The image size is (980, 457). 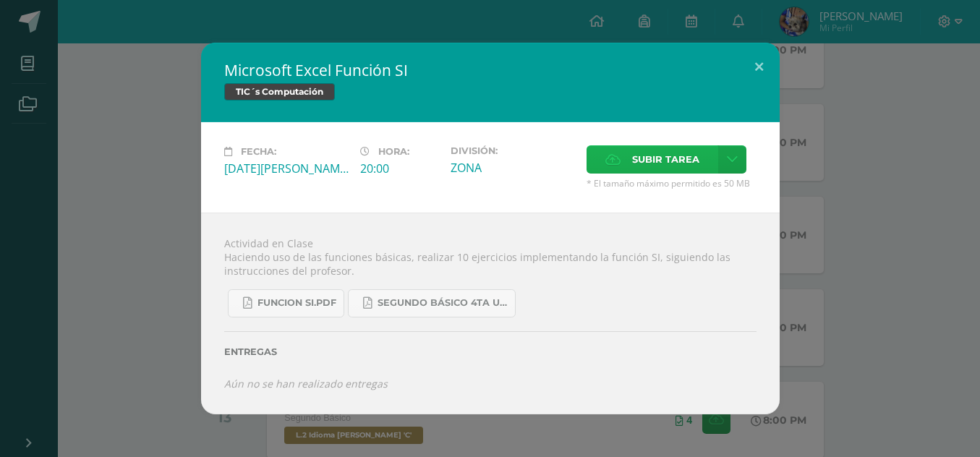 I want to click on div: 20:00, so click(x=399, y=168).